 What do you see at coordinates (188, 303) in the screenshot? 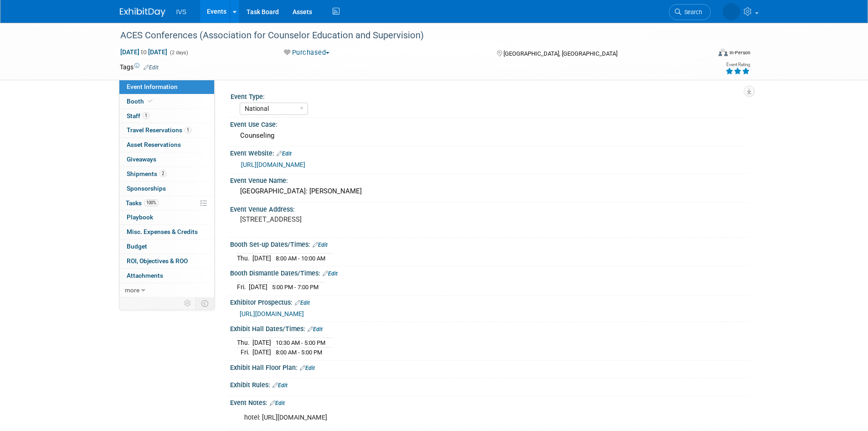
I see `td: Personalize Event Tab Strip` at bounding box center [188, 303].